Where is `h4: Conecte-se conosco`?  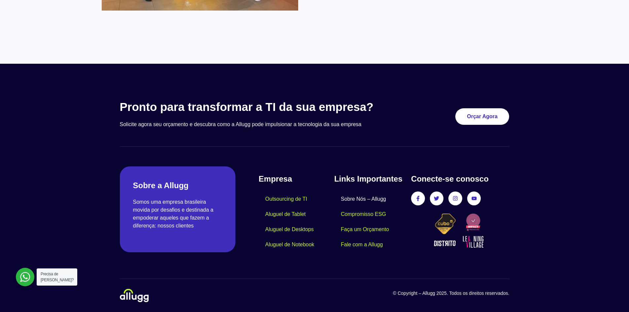 h4: Conecte-se conosco is located at coordinates (460, 179).